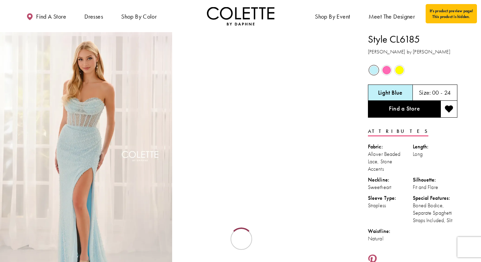  Describe the element at coordinates (435, 198) in the screenshot. I see `div: Special Features:` at that location.